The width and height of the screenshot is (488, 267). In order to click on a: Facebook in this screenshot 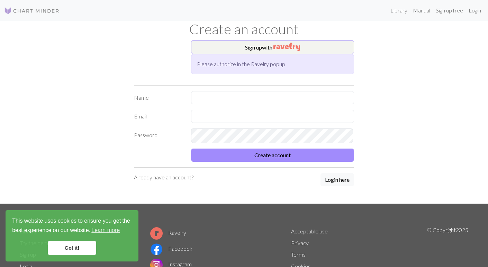, I will do `click(171, 248)`.